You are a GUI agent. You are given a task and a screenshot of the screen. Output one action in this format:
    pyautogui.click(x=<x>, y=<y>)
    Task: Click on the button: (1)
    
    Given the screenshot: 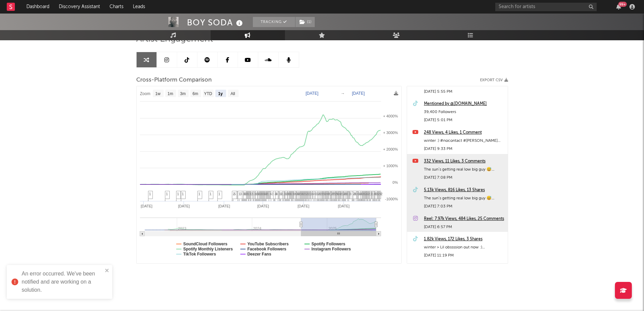 What is the action you would take?
    pyautogui.click(x=305, y=22)
    